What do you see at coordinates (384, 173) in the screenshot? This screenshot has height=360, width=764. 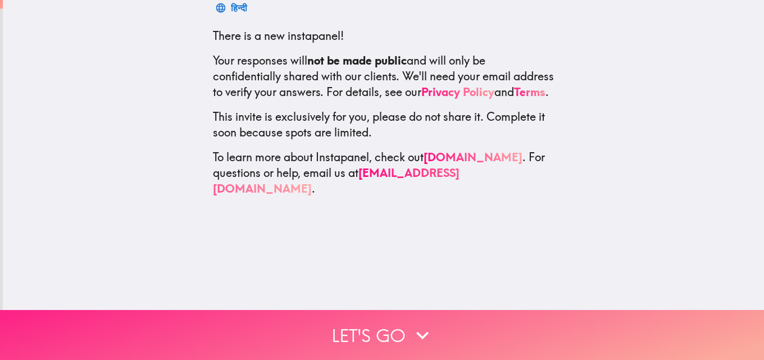 I see `p: To learn more about Instapanel, check out . For questions or help, email us at .` at bounding box center [384, 173].